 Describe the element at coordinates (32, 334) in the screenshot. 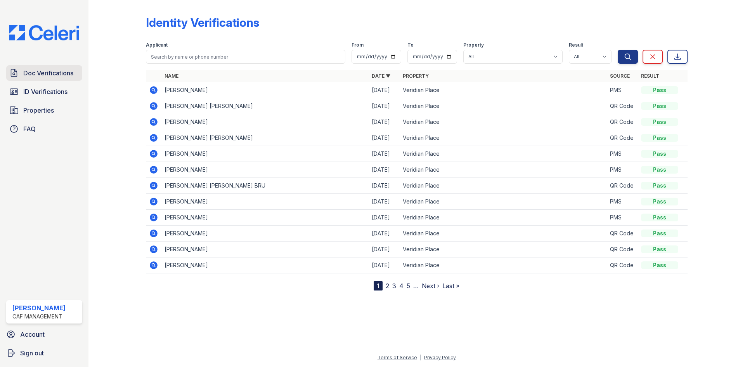

I see `span: Account` at that location.